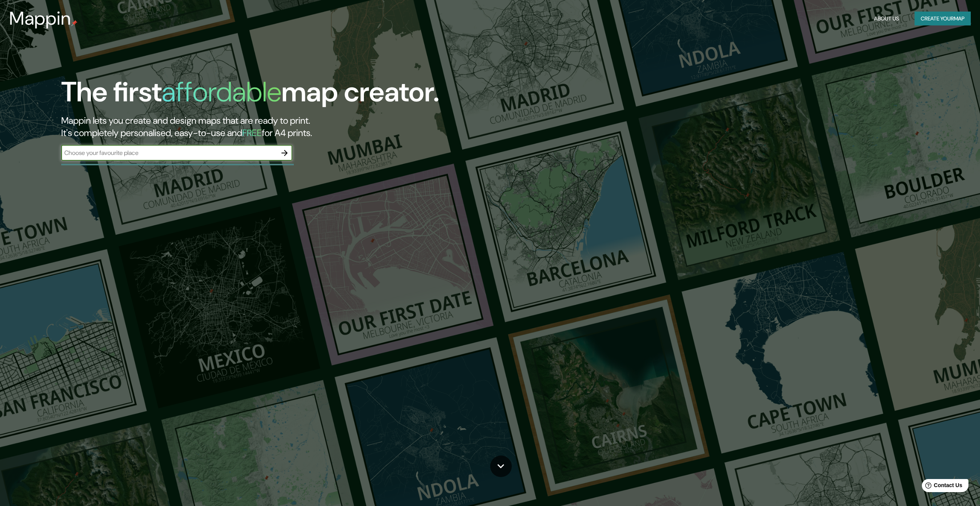 The width and height of the screenshot is (980, 506). Describe the element at coordinates (250, 95) in the screenshot. I see `h1: The first map creator.` at that location.